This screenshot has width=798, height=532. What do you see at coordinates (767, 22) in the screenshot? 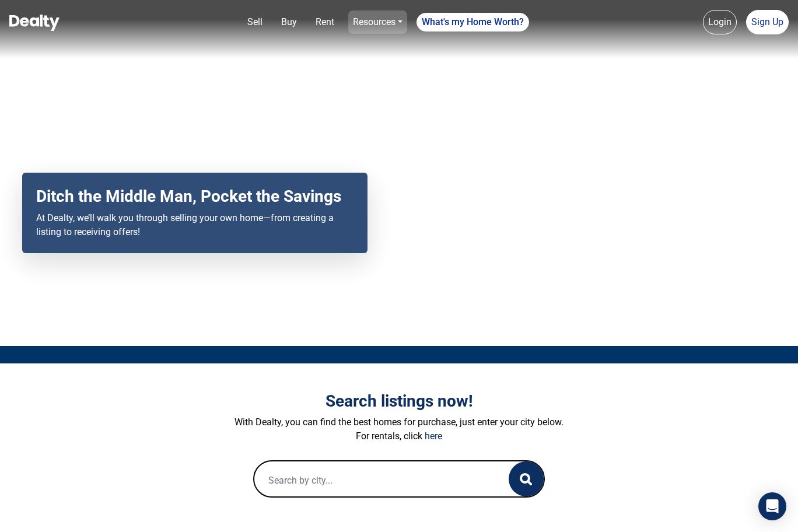
I see `a: Sign Up` at bounding box center [767, 22].